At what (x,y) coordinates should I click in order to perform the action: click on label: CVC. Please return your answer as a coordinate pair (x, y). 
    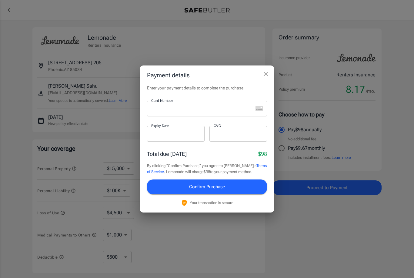
    Looking at the image, I should click on (217, 125).